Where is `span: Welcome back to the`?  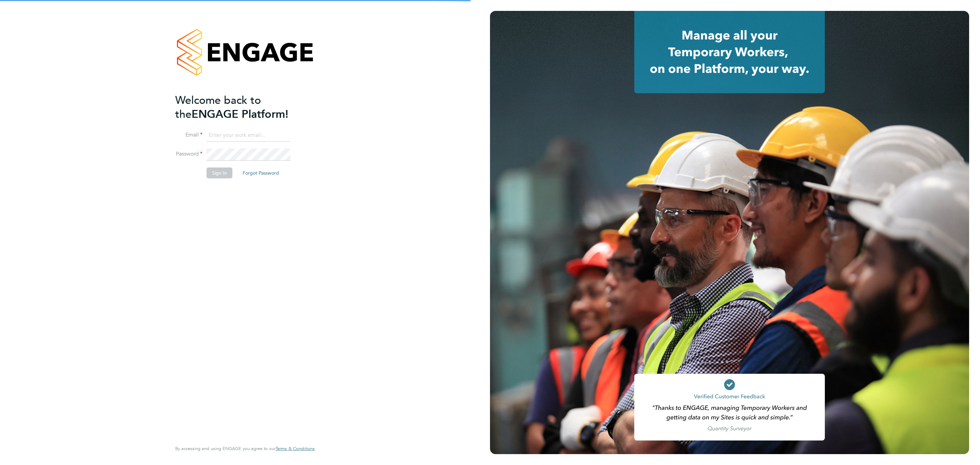 span: Welcome back to the is located at coordinates (218, 107).